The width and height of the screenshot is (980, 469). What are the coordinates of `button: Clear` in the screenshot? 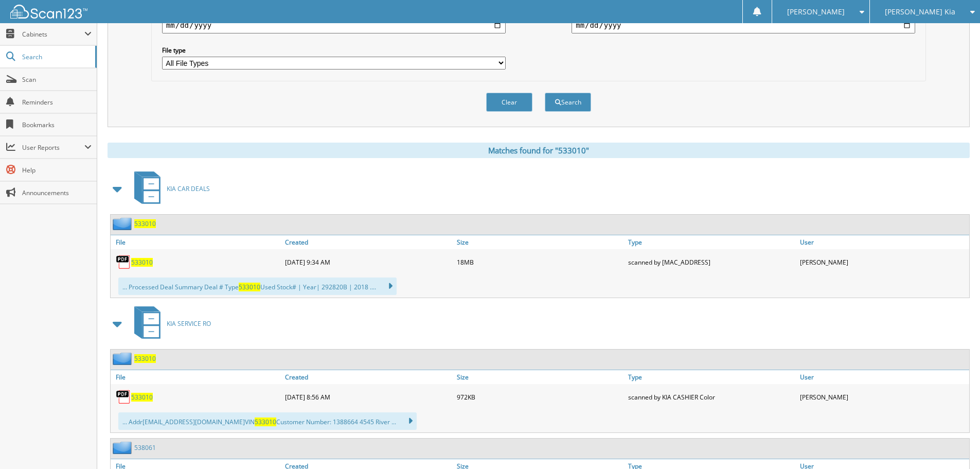 It's located at (509, 102).